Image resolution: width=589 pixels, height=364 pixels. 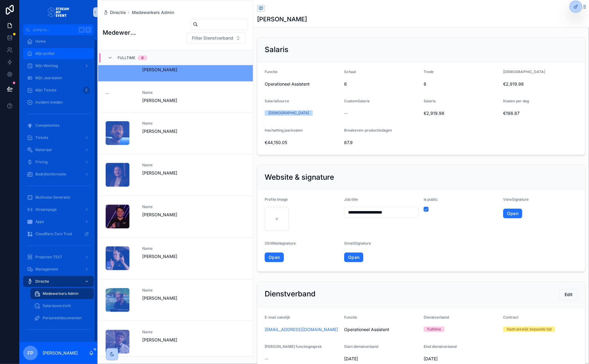 What do you see at coordinates (357, 243) in the screenshot?
I see `span: GmailSignature` at bounding box center [357, 243].